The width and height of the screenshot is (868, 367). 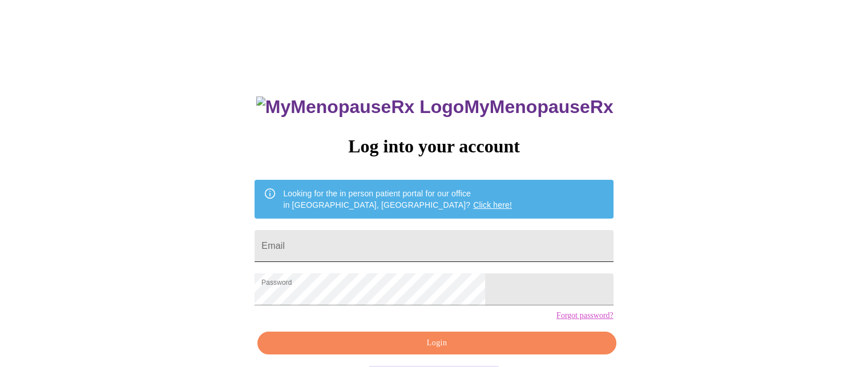 What do you see at coordinates (437, 343) in the screenshot?
I see `button: Login` at bounding box center [437, 343].